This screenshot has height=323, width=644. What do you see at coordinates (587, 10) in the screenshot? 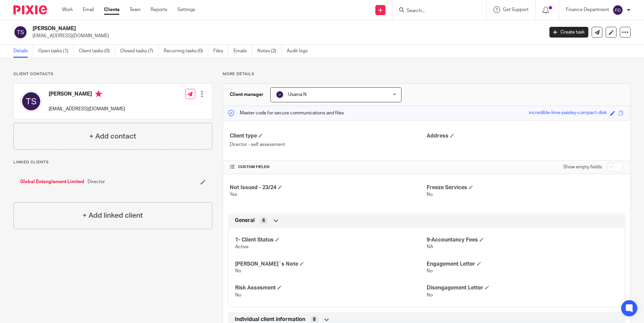
I see `p: Finance Department` at bounding box center [587, 10].